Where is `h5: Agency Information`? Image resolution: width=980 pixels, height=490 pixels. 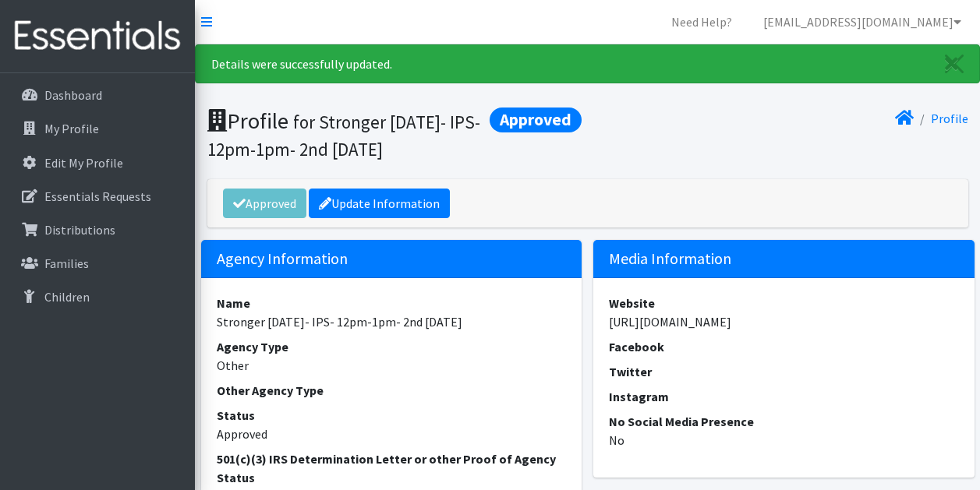
h5: Agency Information is located at coordinates (391, 258).